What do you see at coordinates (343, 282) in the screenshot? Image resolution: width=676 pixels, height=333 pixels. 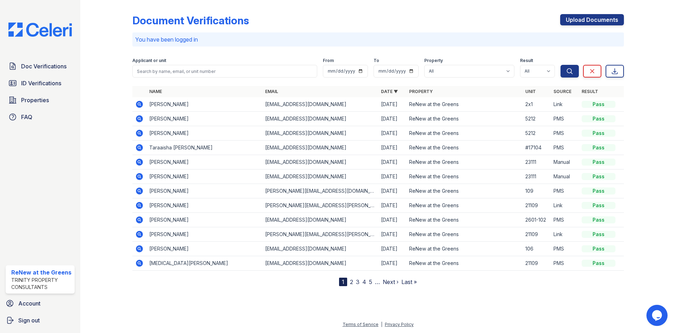 I see `div: 1` at bounding box center [343, 282].